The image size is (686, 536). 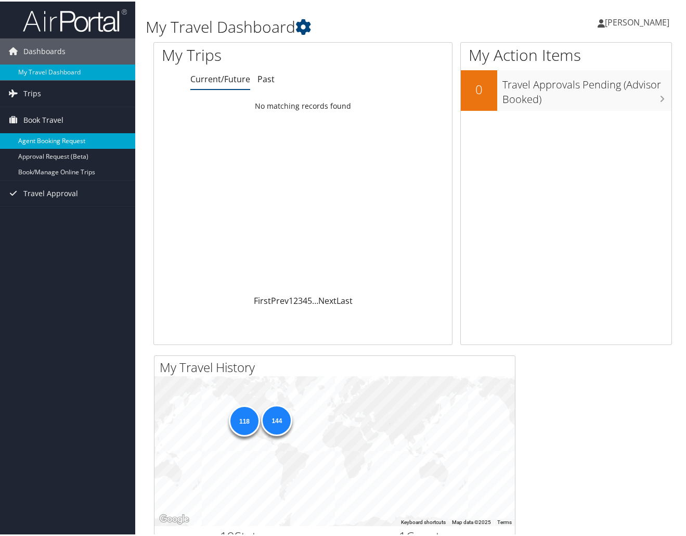 I want to click on h2: 0, so click(x=479, y=88).